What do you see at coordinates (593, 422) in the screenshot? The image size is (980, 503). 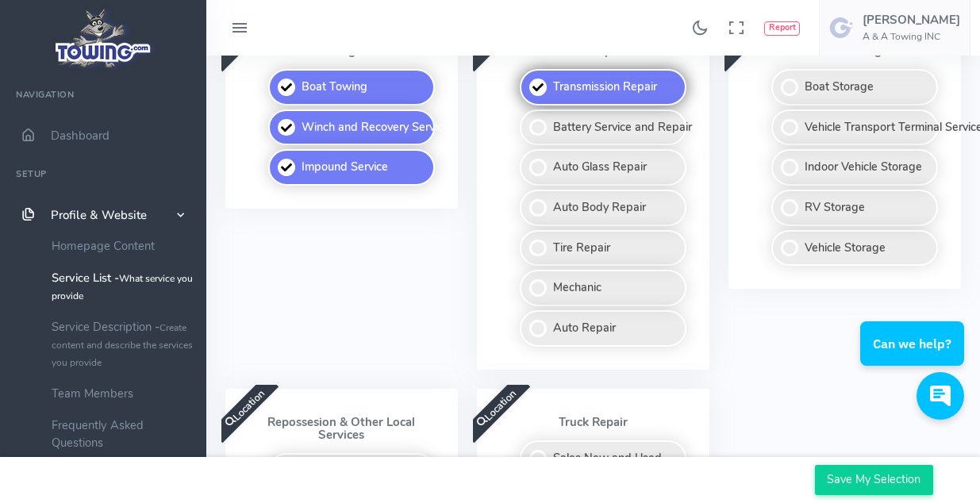 I see `p: Truck Repair` at bounding box center [593, 422].